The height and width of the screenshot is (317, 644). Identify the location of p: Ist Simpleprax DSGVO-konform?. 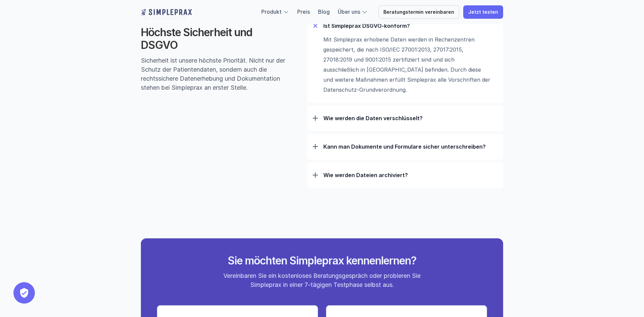
(411, 26).